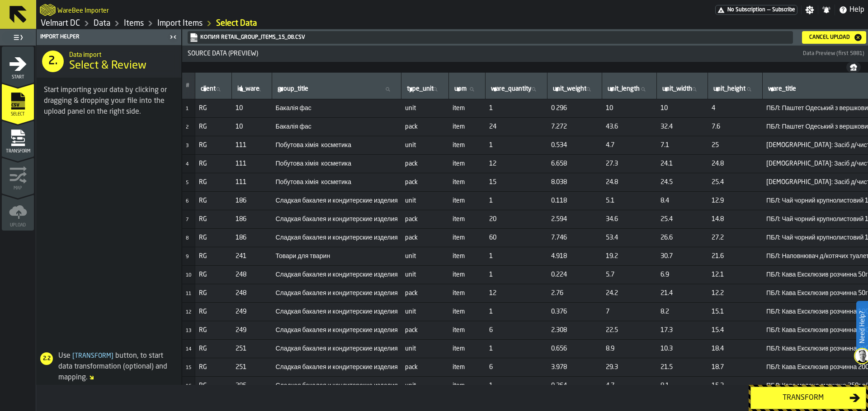 This screenshot has height=411, width=868. I want to click on span: 21.6, so click(735, 257).